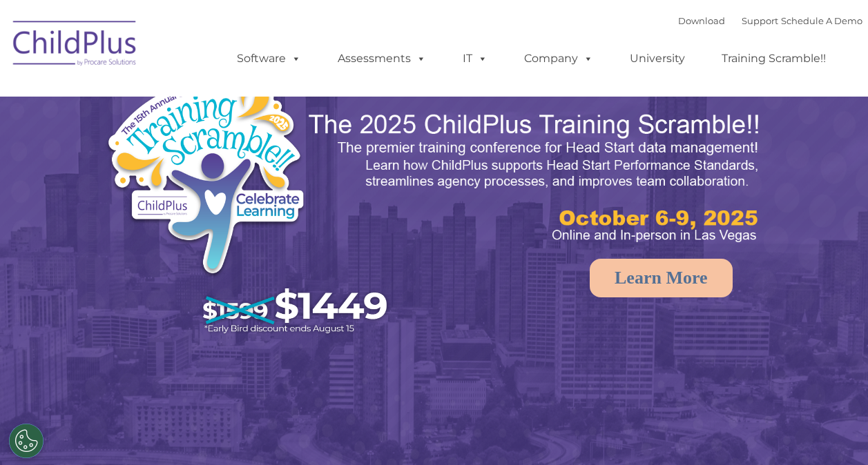 This screenshot has width=868, height=465. What do you see at coordinates (382, 59) in the screenshot?
I see `a: Assessments` at bounding box center [382, 59].